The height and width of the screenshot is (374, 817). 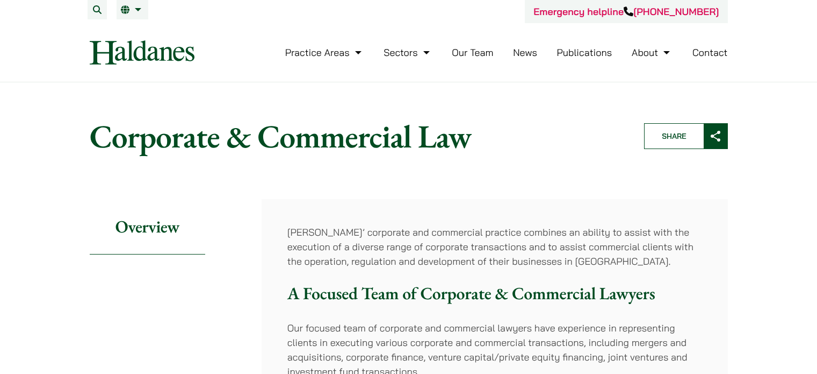 What do you see at coordinates (585, 52) in the screenshot?
I see `a: Publications` at bounding box center [585, 52].